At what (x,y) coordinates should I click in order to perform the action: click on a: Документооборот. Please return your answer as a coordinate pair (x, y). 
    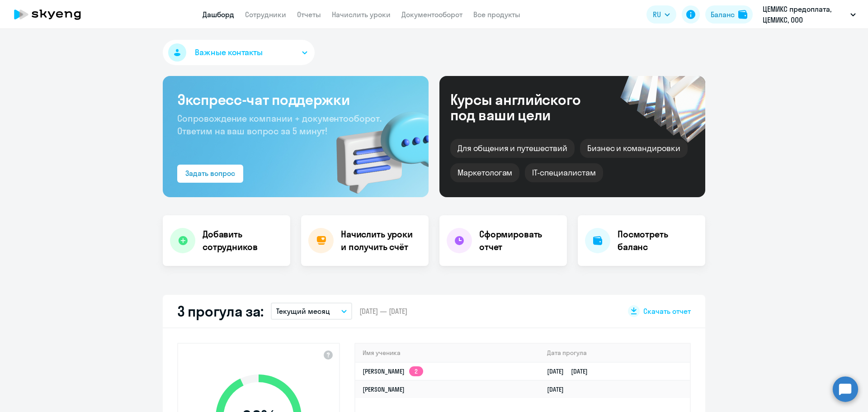
    Looking at the image, I should click on (431, 14).